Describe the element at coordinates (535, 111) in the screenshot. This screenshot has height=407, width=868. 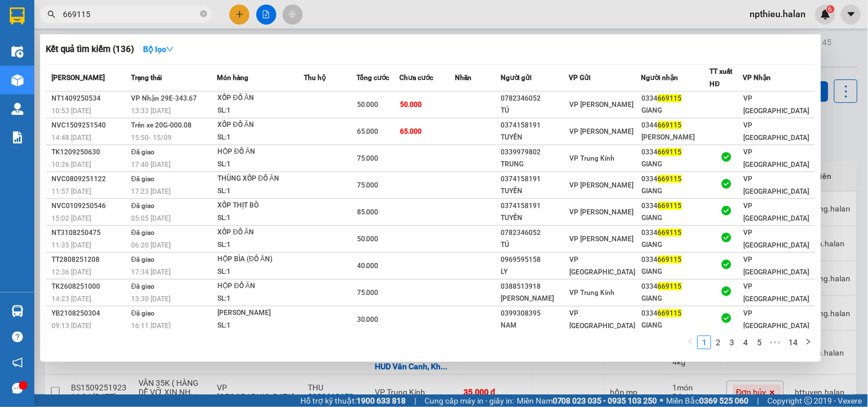
I see `div: TÚ` at that location.